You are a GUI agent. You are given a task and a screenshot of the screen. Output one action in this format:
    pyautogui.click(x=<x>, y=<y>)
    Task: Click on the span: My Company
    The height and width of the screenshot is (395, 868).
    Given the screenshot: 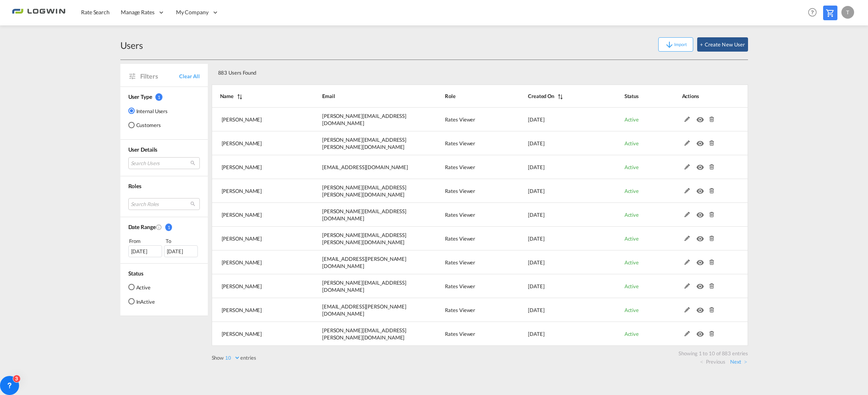 What is the action you would take?
    pyautogui.click(x=192, y=13)
    